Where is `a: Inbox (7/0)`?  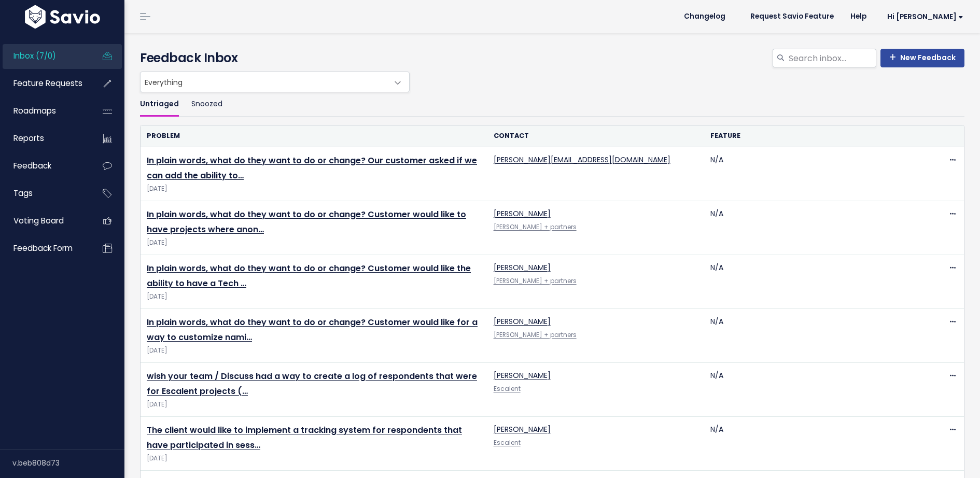
a: Inbox (7/0) is located at coordinates (44, 56).